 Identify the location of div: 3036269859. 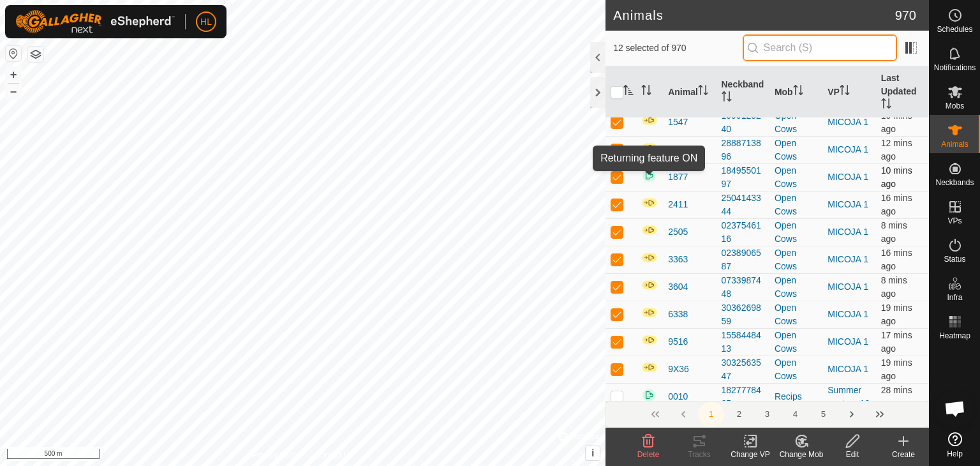
(743, 315).